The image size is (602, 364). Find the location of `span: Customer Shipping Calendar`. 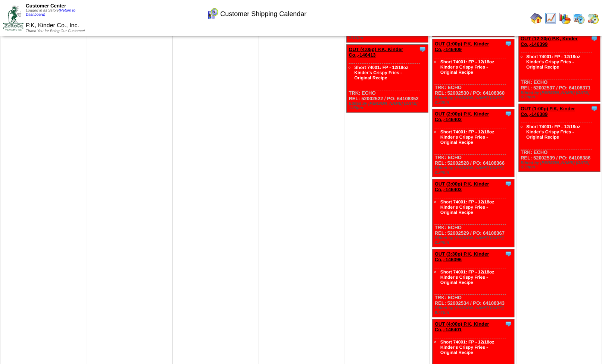

span: Customer Shipping Calendar is located at coordinates (263, 14).